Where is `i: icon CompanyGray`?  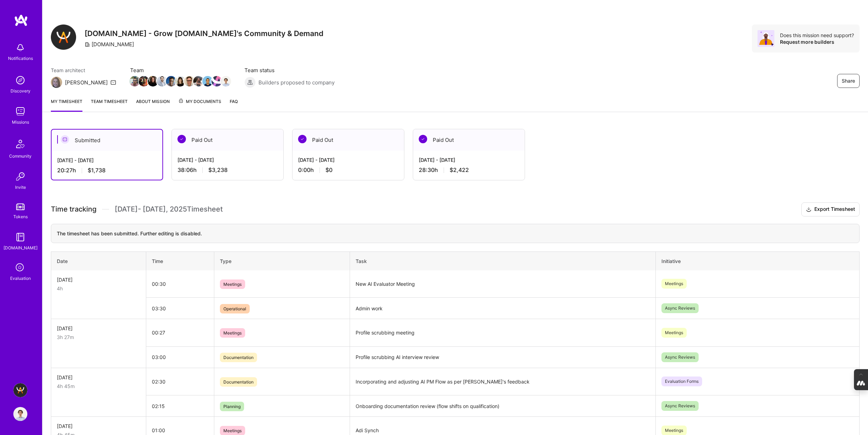 i: icon CompanyGray is located at coordinates (87, 45).